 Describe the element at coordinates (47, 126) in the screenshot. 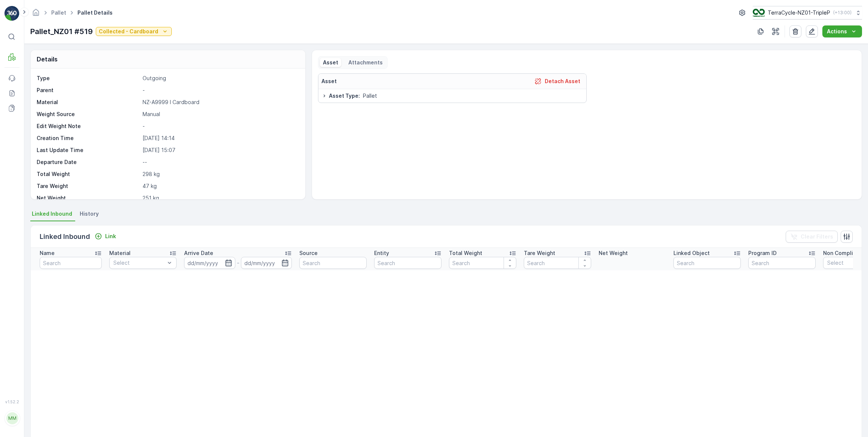

I see `span: Pallet_NZ01 #528` at that location.